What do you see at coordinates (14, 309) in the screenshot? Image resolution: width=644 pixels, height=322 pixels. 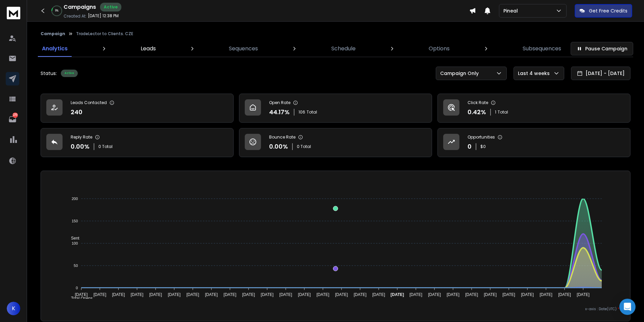 I see `span: K` at bounding box center [14, 309].